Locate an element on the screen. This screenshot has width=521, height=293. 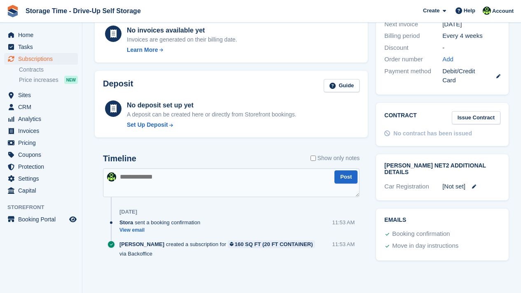
span: Sites is located at coordinates (43, 95).